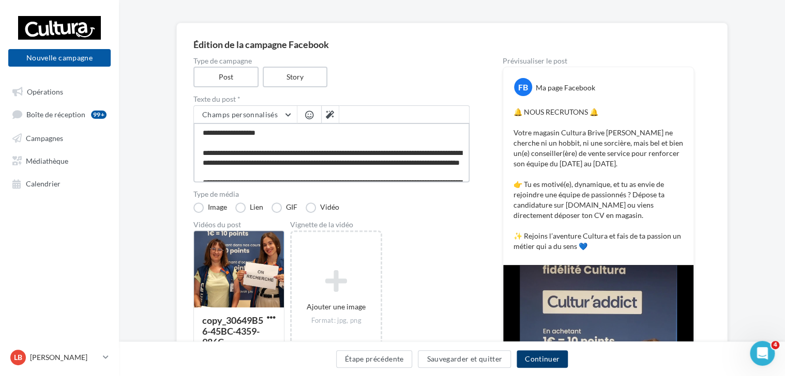  Describe the element at coordinates (331, 194) in the screenshot. I see `label: Type de média` at that location.